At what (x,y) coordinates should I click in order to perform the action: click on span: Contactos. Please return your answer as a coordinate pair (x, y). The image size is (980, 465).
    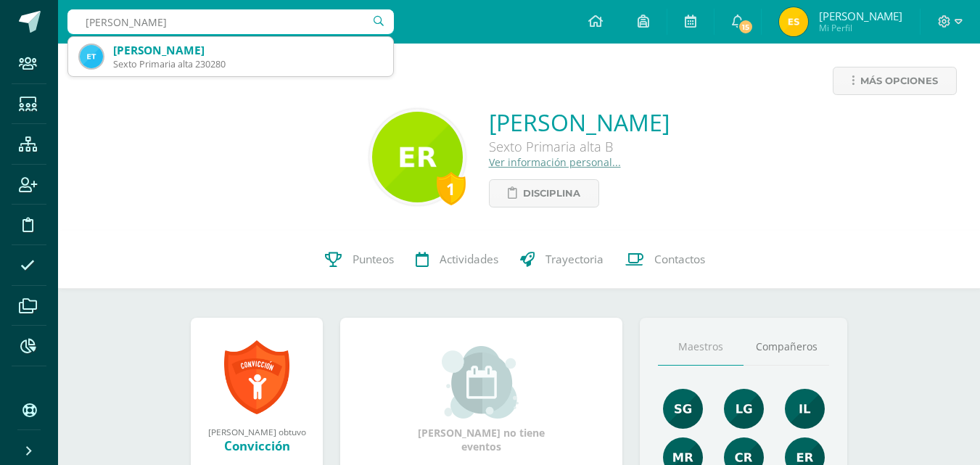
    Looking at the image, I should click on (679, 259).